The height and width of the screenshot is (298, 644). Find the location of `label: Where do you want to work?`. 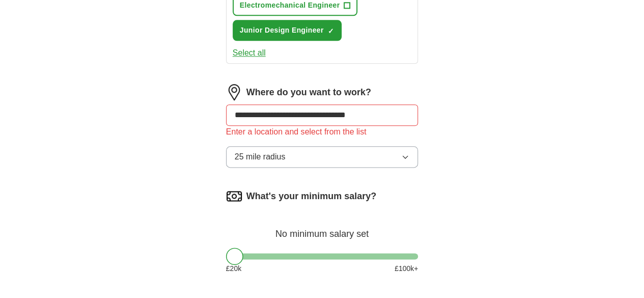

label: Where do you want to work? is located at coordinates (309, 92).